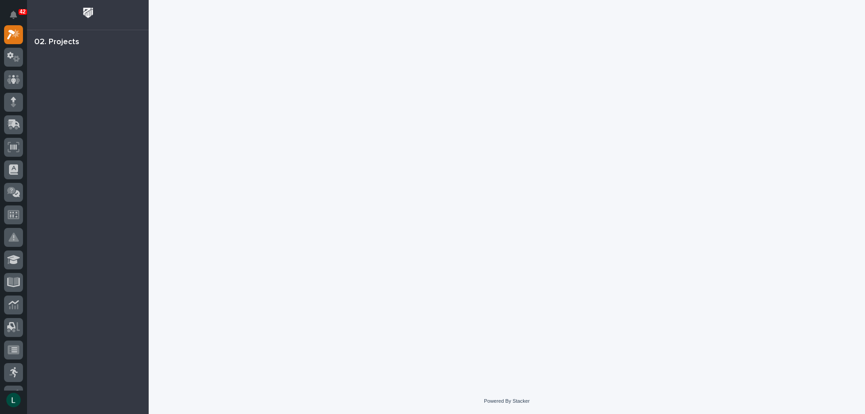  Describe the element at coordinates (14, 15) in the screenshot. I see `button: Notifications` at that location.